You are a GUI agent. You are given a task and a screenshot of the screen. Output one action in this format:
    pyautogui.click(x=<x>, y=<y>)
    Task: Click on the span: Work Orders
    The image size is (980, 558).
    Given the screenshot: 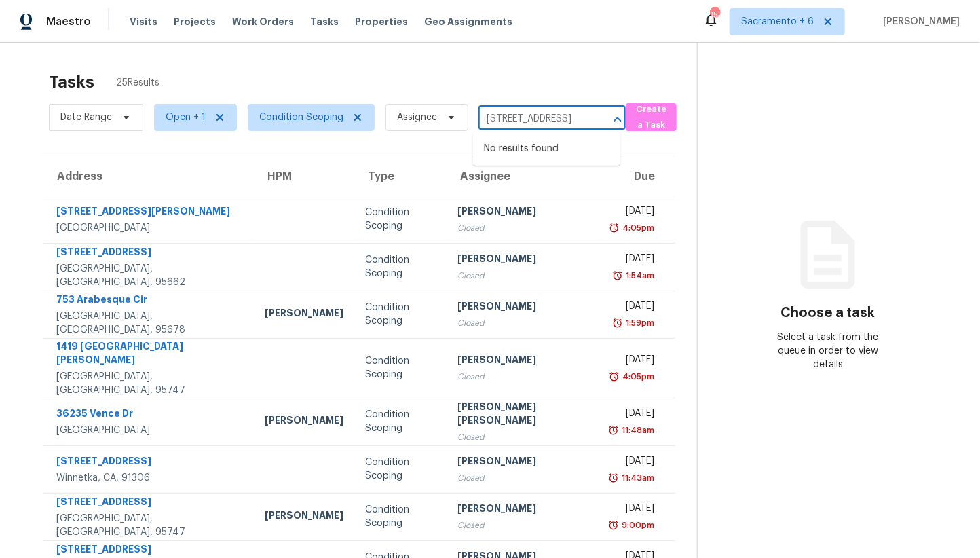 What is the action you would take?
    pyautogui.click(x=263, y=21)
    